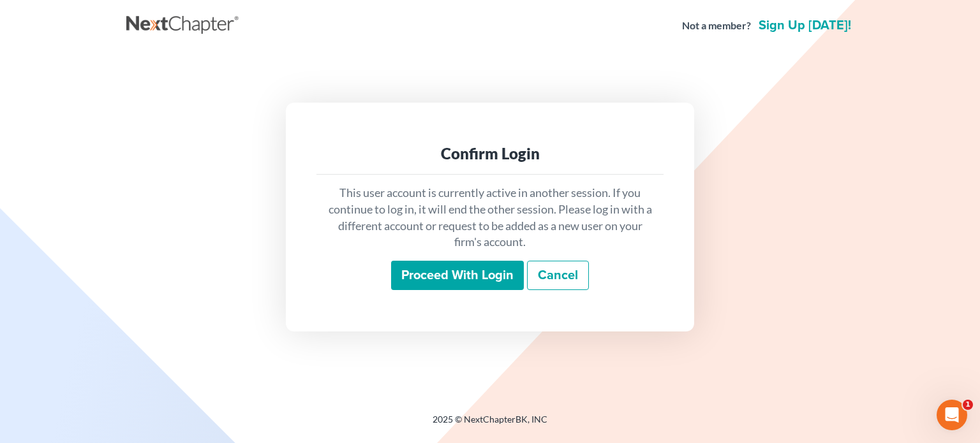  What do you see at coordinates (558, 276) in the screenshot?
I see `a: Cancel` at bounding box center [558, 276].